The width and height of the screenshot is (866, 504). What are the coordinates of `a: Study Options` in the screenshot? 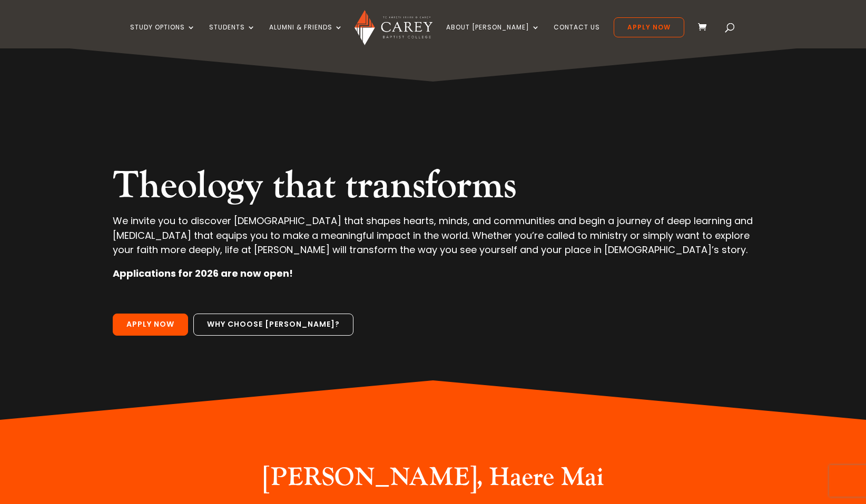 It's located at (163, 36).